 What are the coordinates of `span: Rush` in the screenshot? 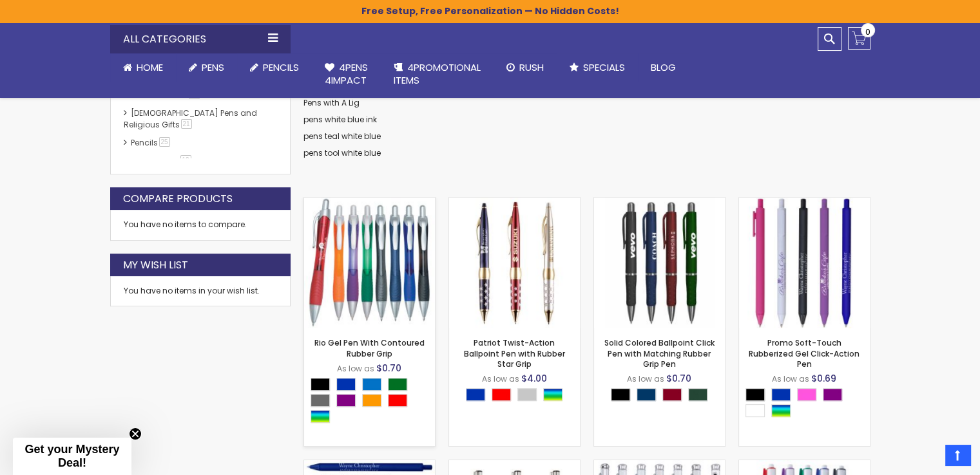 It's located at (531, 67).